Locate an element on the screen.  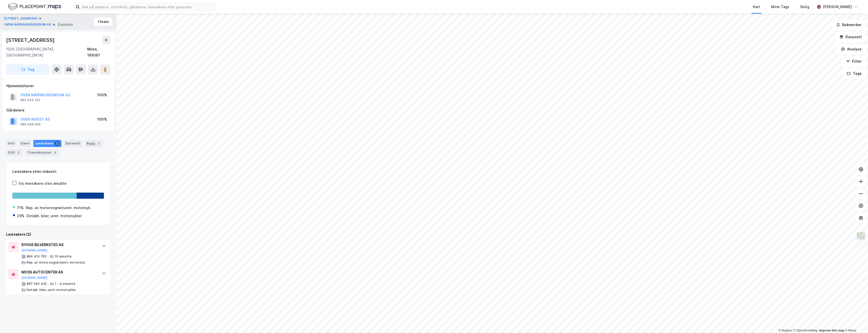
div: 9 is located at coordinates (55, 152).